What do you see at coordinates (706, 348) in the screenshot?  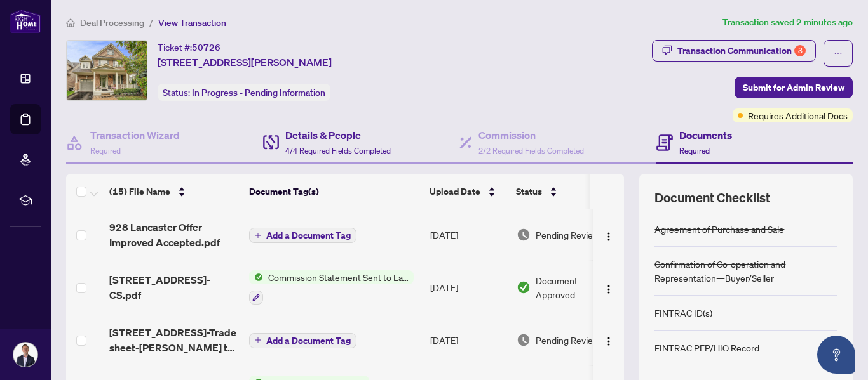 I see `div: FINTRAC PEP/HIO Record` at bounding box center [706, 348].